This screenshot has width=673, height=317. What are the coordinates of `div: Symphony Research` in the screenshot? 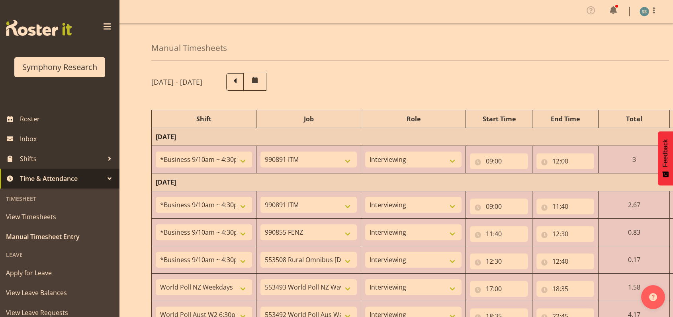 It's located at (60, 67).